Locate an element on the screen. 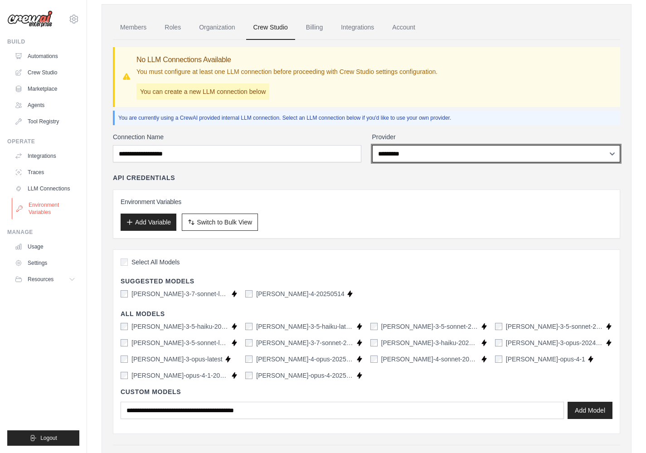 This screenshot has width=646, height=453. a: Automations is located at coordinates (45, 56).